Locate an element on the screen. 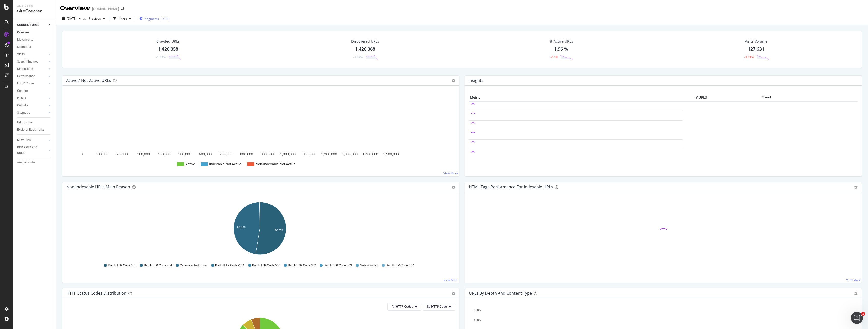 The height and width of the screenshot is (329, 868). div: -0.18 is located at coordinates (554, 57).